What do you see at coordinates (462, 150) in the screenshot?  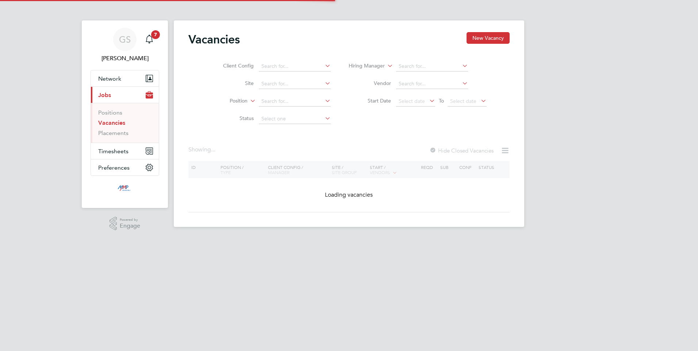 I see `label: Hide Closed Vacancies` at bounding box center [462, 150].